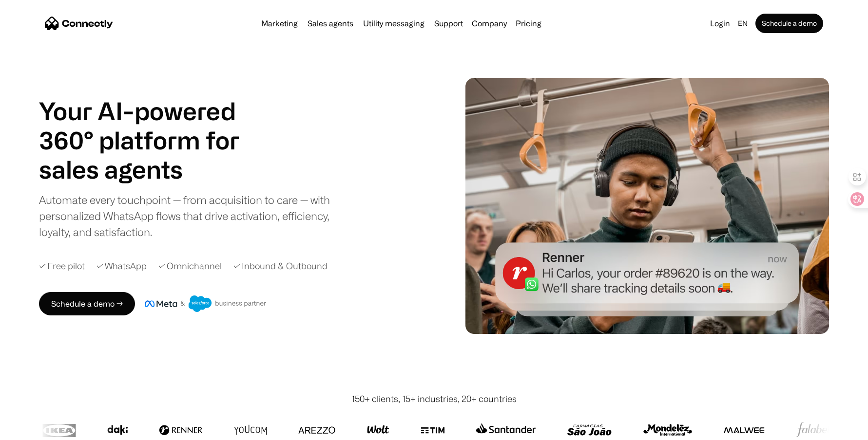 The image size is (868, 440). I want to click on div: 1 of 4, so click(151, 169).